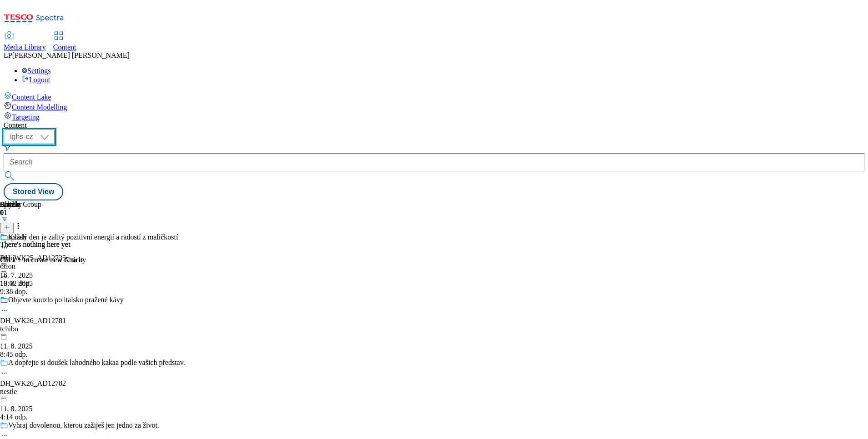 Image resolution: width=868 pixels, height=439 pixels. I want to click on div: Objevte kouzlo po italsku pražené kávy, so click(66, 300).